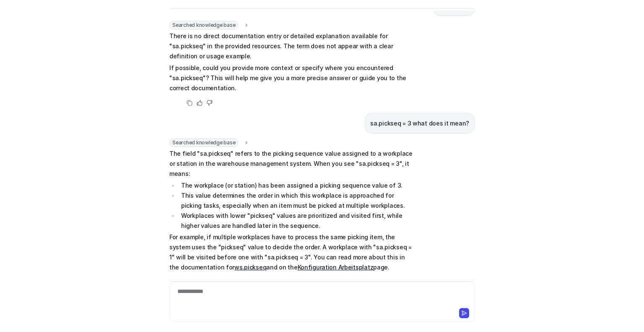 The height and width of the screenshot is (332, 644). I want to click on a: Konfiguration Arbeitsplatz, so click(335, 267).